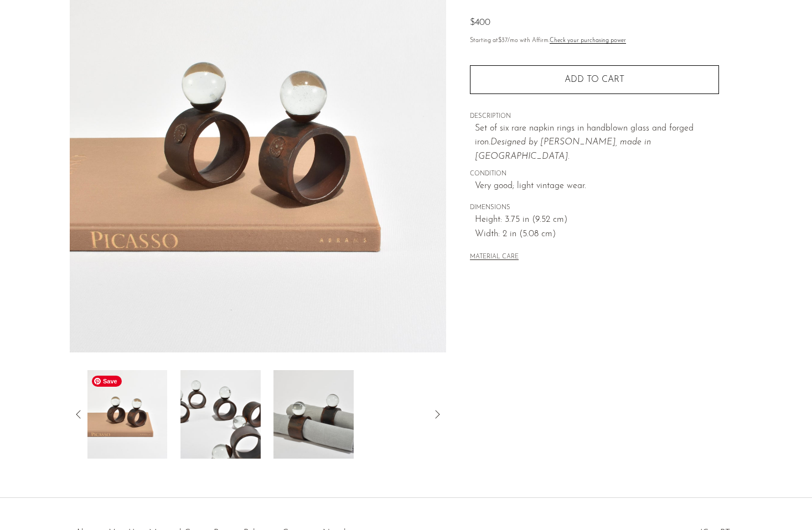  I want to click on span: Add to cart, so click(595, 80).